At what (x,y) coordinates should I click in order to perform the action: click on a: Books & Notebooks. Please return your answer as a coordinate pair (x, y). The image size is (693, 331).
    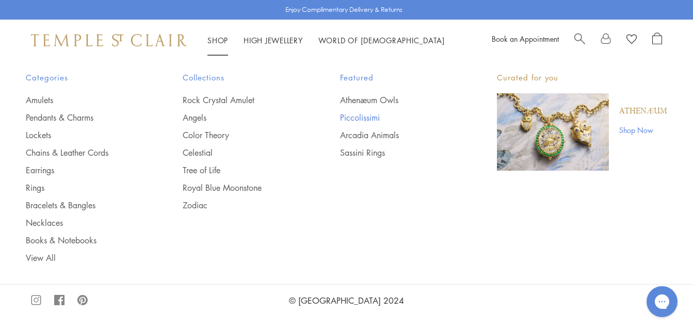
    Looking at the image, I should click on (84, 241).